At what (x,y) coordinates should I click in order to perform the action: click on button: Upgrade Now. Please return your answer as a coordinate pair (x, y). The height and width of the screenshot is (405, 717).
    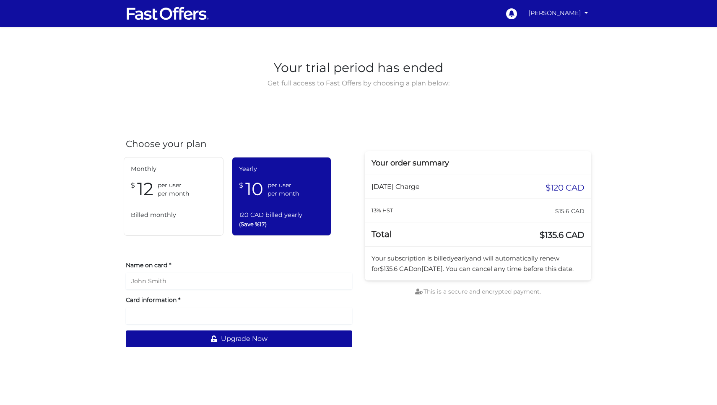
    Looking at the image, I should click on (239, 339).